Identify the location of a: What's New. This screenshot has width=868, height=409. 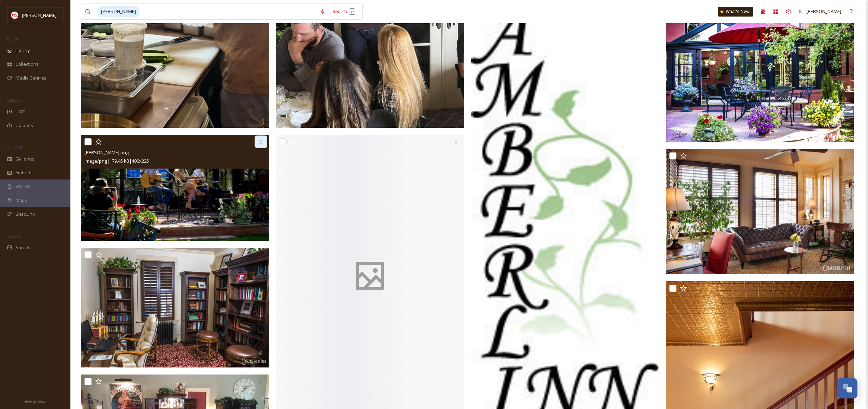
(736, 12).